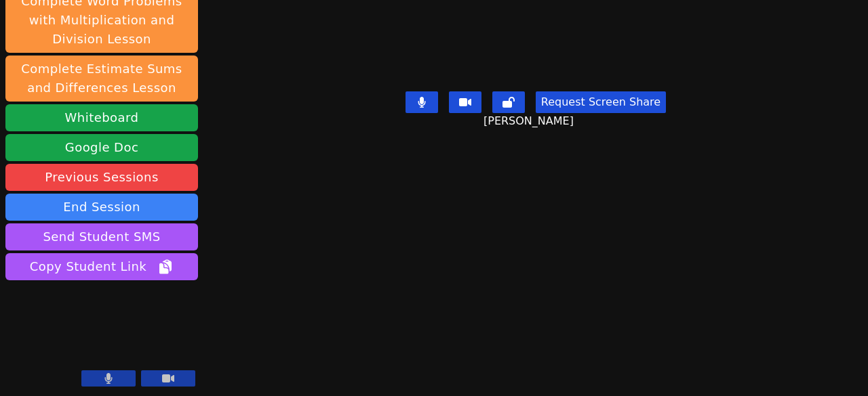 This screenshot has width=868, height=396. What do you see at coordinates (102, 267) in the screenshot?
I see `button: Copy Student Link` at bounding box center [102, 267].